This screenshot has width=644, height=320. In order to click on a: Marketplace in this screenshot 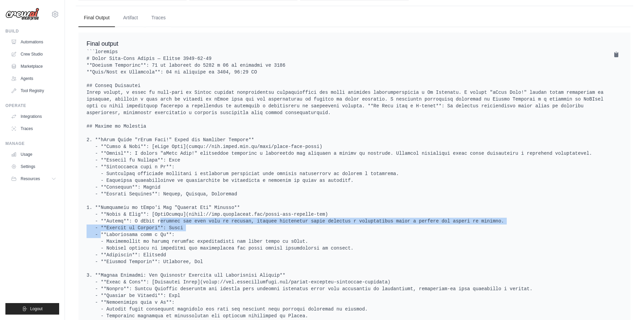, I will do `click(34, 66)`.